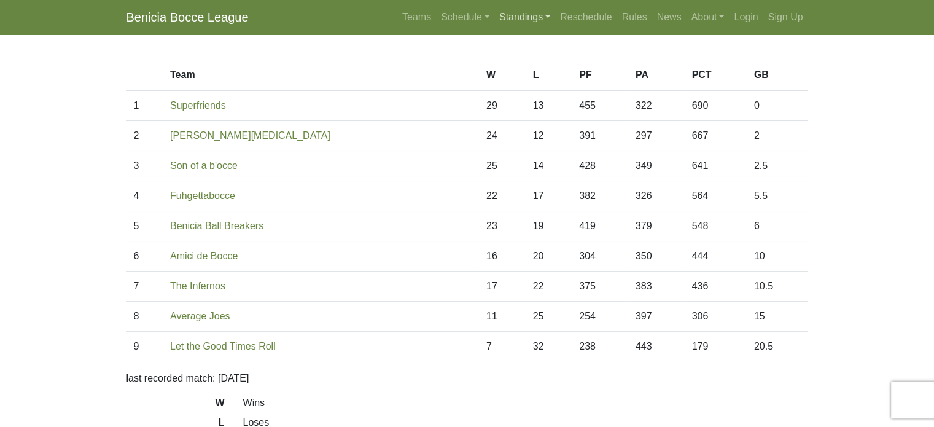 The width and height of the screenshot is (934, 427). Describe the element at coordinates (600, 346) in the screenshot. I see `td: 238` at that location.